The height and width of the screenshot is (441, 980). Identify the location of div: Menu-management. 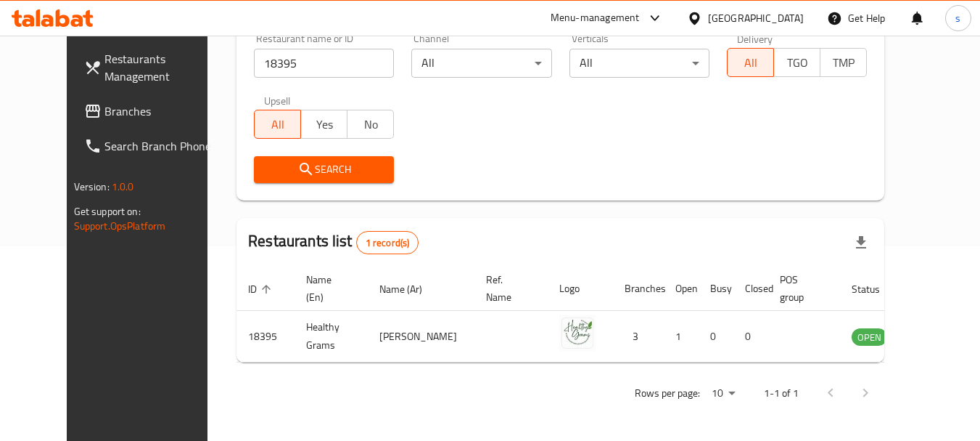
(595, 18).